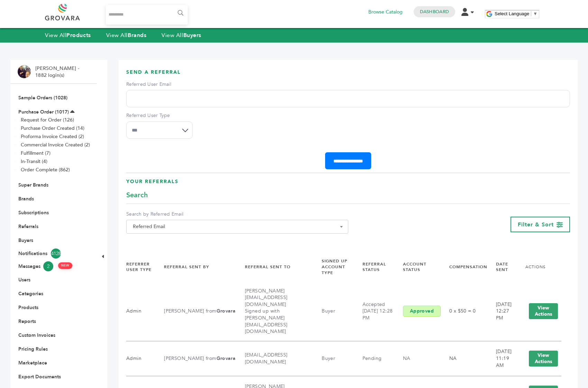 The width and height of the screenshot is (588, 388). What do you see at coordinates (422, 311) in the screenshot?
I see `div: Approved` at bounding box center [422, 311].